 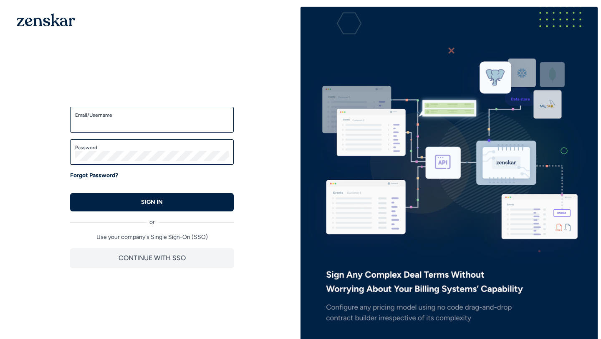 I want to click on p: Forgot Password?, so click(x=94, y=176).